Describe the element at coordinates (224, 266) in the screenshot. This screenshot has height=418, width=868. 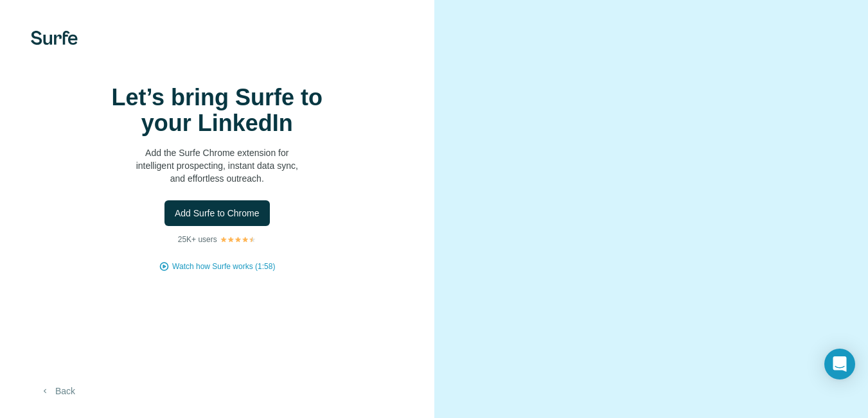
I see `button: Watch how Surfe works (1:58)` at that location.